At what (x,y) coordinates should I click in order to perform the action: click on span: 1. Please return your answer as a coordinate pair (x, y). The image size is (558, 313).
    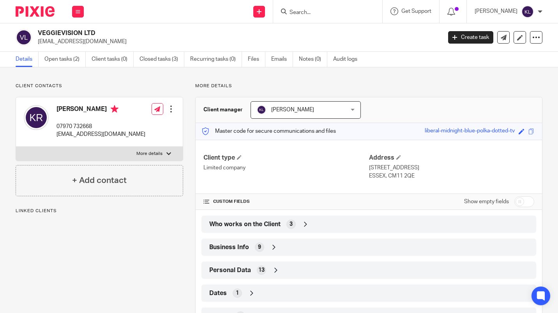
    Looking at the image, I should click on (237, 293).